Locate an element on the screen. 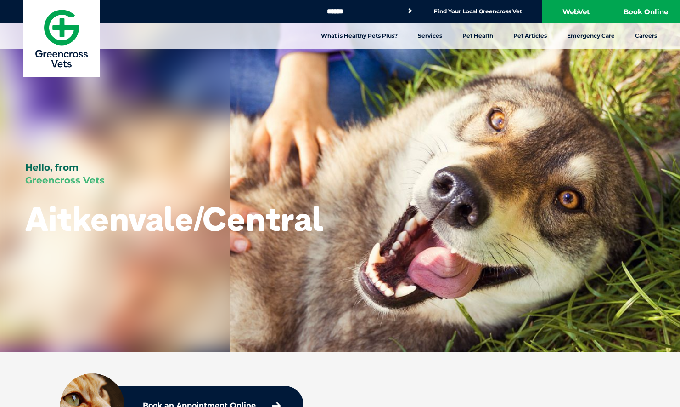 This screenshot has height=407, width=680. h1: Aitkenvale/Central is located at coordinates (174, 218).